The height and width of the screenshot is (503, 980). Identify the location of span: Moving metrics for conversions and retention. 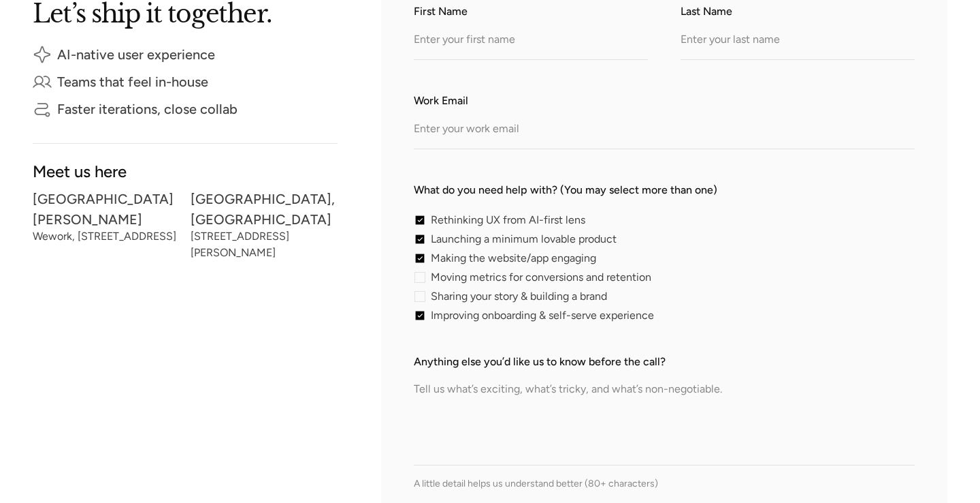
(541, 278).